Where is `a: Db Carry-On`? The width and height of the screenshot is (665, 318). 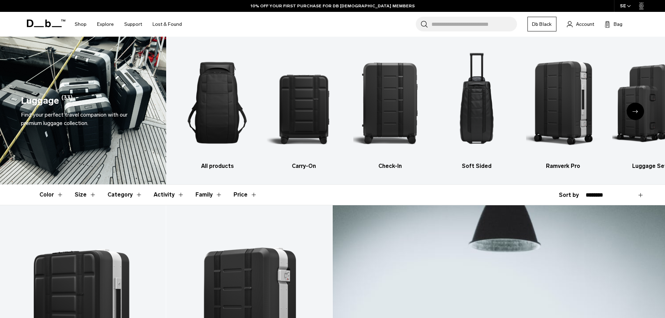
a: Db Carry-On is located at coordinates (304, 109).